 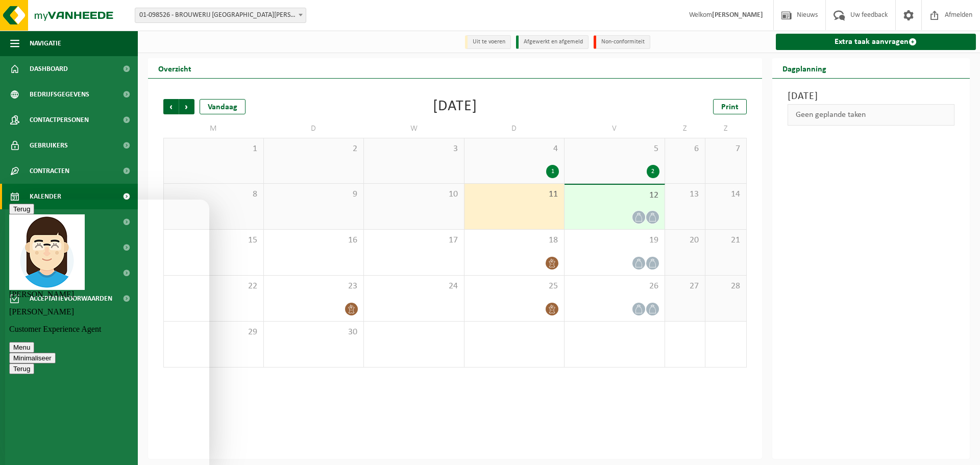 I want to click on span: 17, so click(x=414, y=241).